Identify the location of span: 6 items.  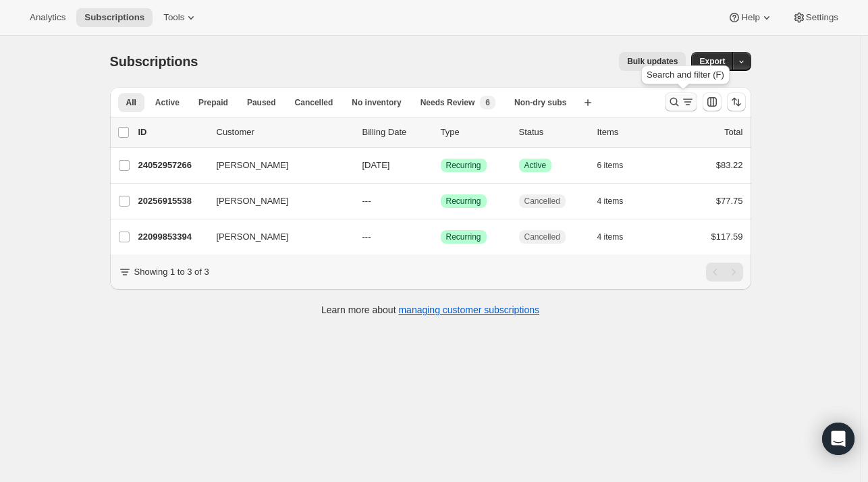
(610, 165).